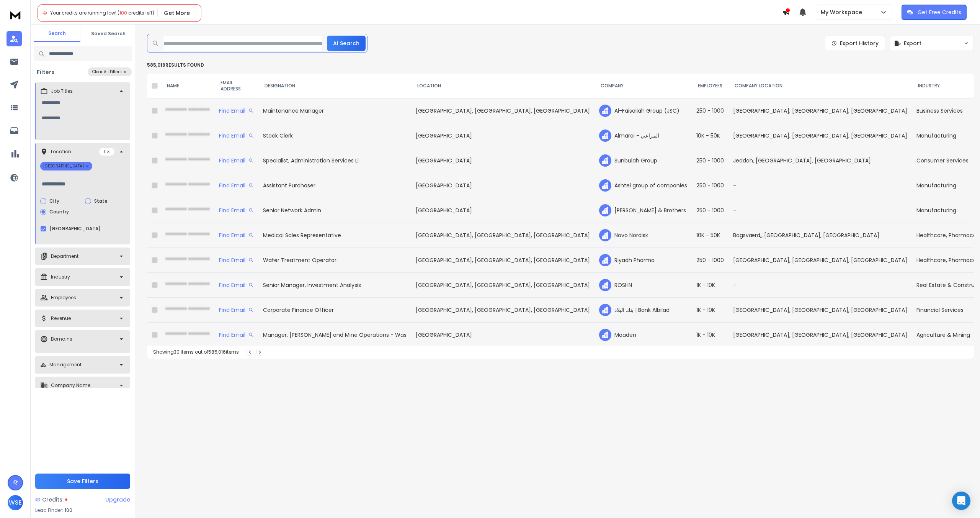  Describe the element at coordinates (236, 86) in the screenshot. I see `th: EMAIL ADDRESS` at that location.